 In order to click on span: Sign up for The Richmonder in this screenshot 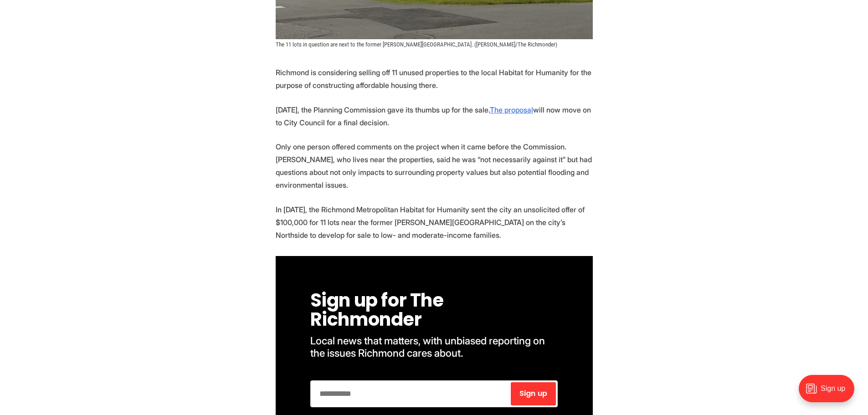, I will do `click(379, 310)`.